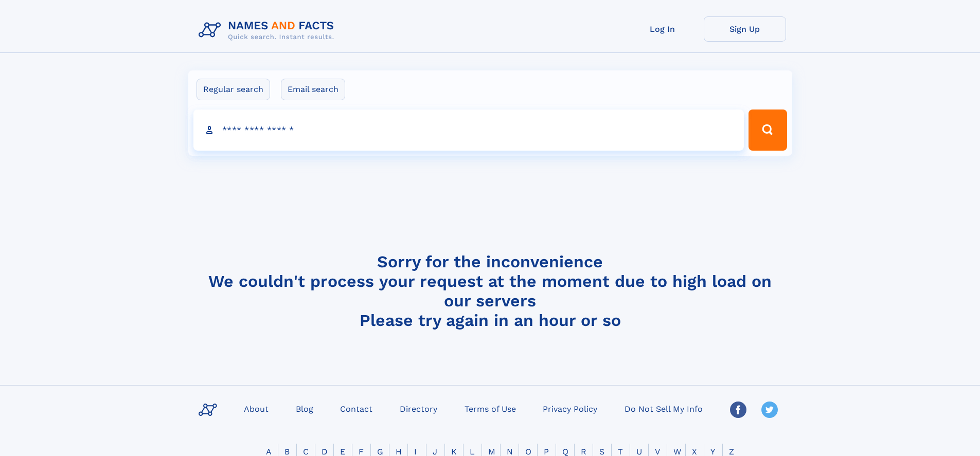  Describe the element at coordinates (745, 29) in the screenshot. I see `a: Sign Up` at that location.